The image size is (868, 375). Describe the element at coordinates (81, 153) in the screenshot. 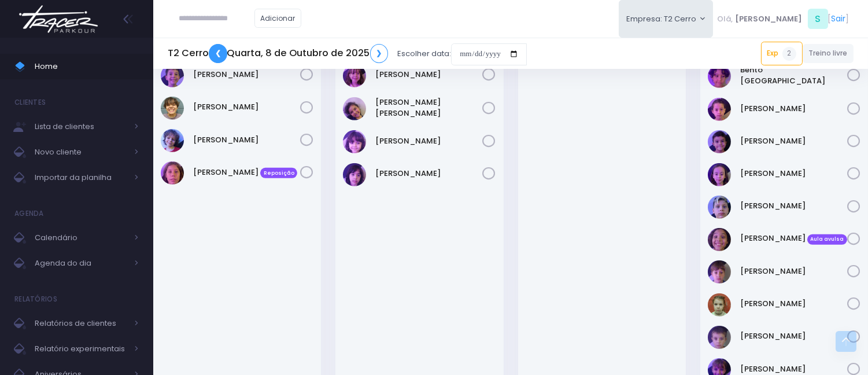

I see `span: Novo cliente` at that location.